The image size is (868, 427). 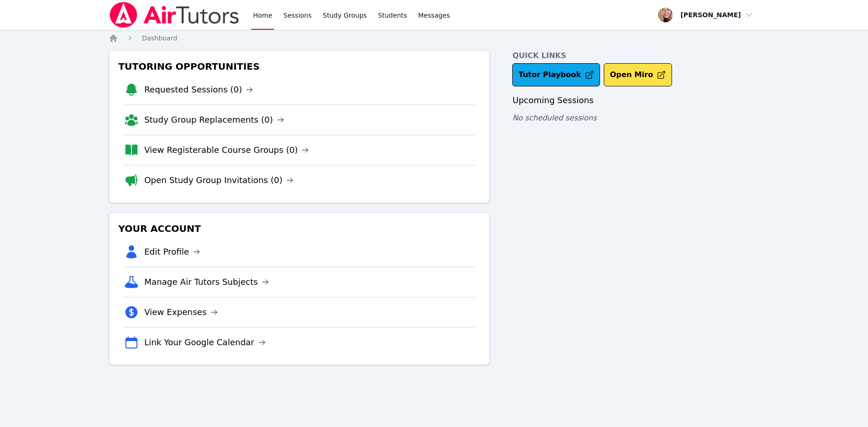 I want to click on a: Study Group Replacements (0), so click(x=214, y=120).